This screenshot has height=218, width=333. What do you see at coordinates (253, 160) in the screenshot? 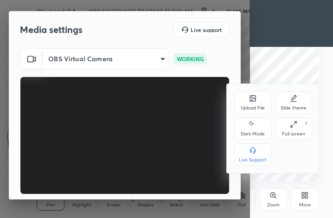
I see `div: Live Support` at bounding box center [253, 160].